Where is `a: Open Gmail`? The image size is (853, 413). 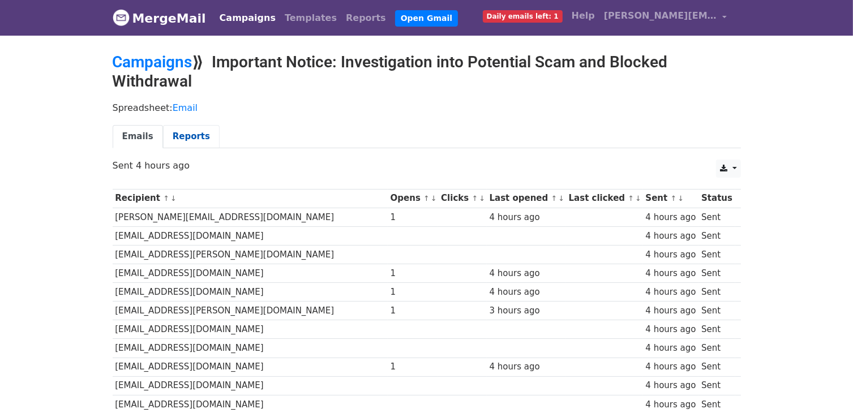
a: Open Gmail is located at coordinates (426, 18).